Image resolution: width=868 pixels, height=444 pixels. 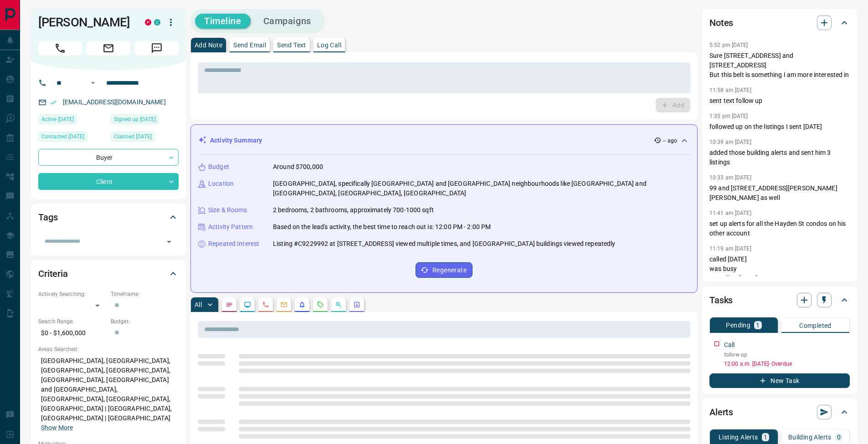 I want to click on svg: Listing Alerts, so click(x=302, y=305).